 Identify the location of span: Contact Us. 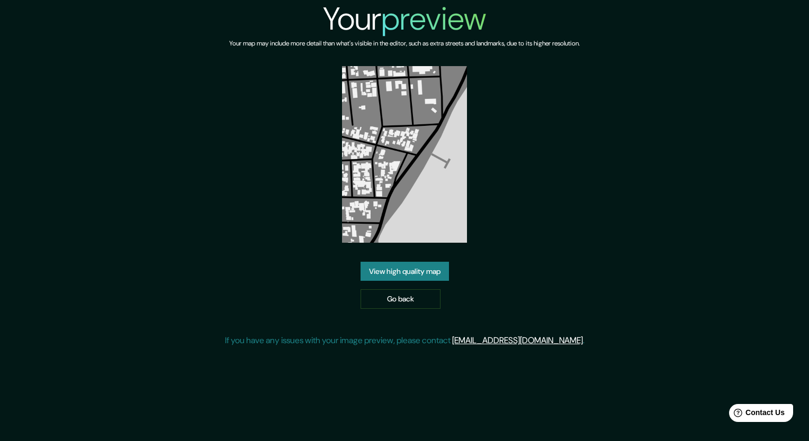
(50, 13).